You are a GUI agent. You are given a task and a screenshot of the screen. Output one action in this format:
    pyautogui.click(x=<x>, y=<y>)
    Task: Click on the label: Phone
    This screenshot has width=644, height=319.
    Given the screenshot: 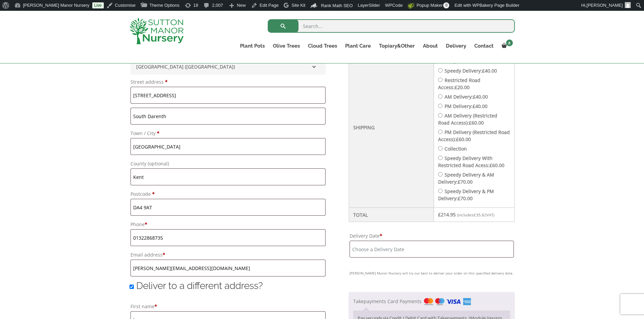 What is the action you would take?
    pyautogui.click(x=228, y=225)
    